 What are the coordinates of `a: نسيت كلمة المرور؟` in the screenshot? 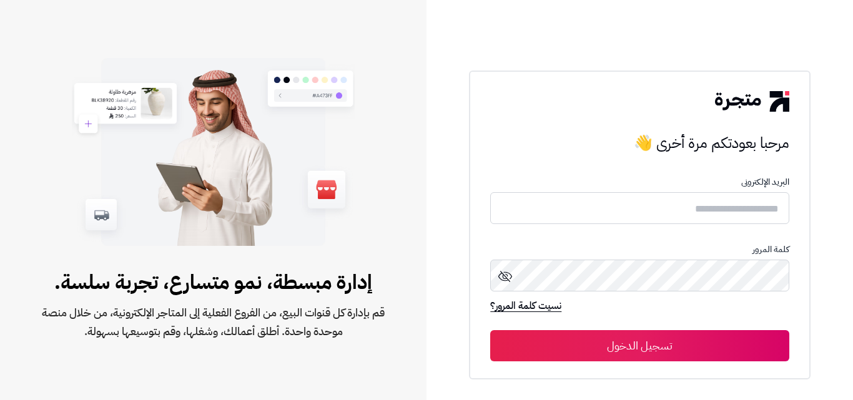 It's located at (526, 307).